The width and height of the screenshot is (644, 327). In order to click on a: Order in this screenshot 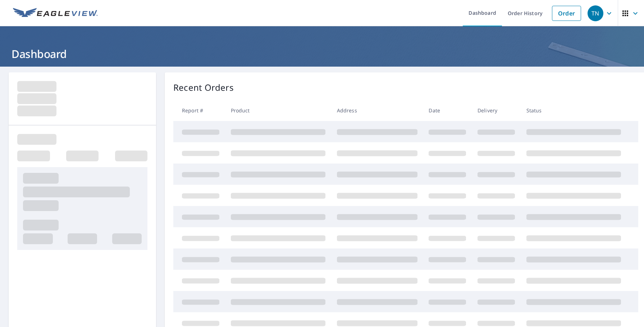, I will do `click(567, 14)`.